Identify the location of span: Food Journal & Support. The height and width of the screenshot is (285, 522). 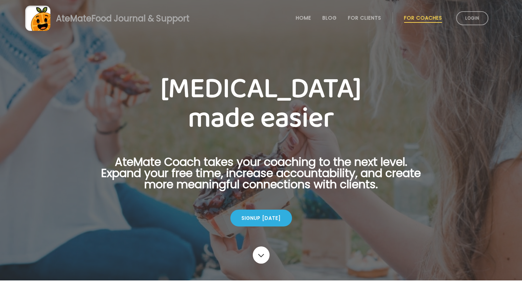
(140, 18).